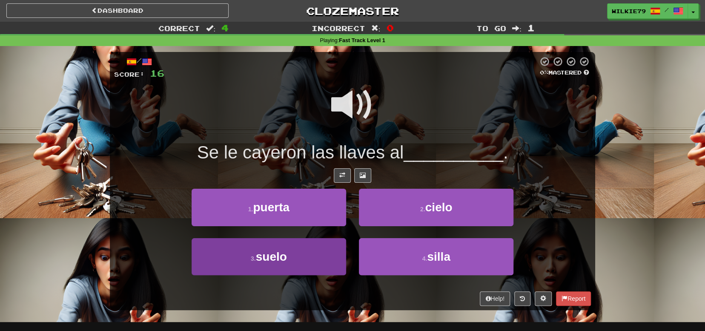  What do you see at coordinates (362, 40) in the screenshot?
I see `strong: Fast Track Level 1` at bounding box center [362, 40].